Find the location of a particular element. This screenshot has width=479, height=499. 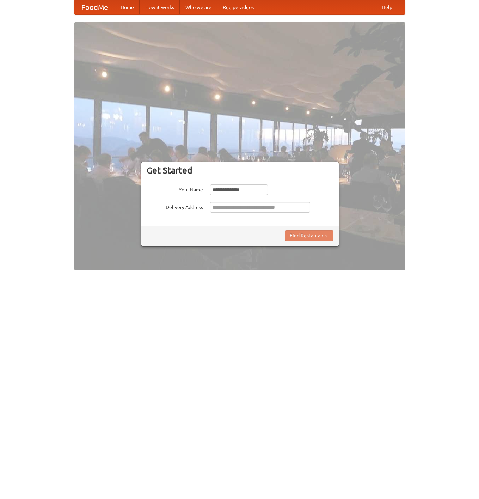

label: Delivery Address is located at coordinates (175, 206).